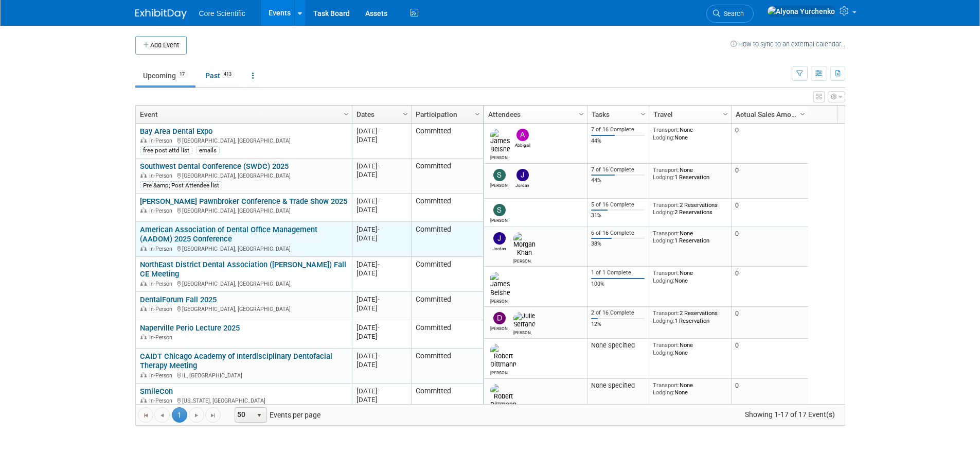 The width and height of the screenshot is (980, 469). What do you see at coordinates (690, 133) in the screenshot?
I see `div: None None` at bounding box center [690, 133].